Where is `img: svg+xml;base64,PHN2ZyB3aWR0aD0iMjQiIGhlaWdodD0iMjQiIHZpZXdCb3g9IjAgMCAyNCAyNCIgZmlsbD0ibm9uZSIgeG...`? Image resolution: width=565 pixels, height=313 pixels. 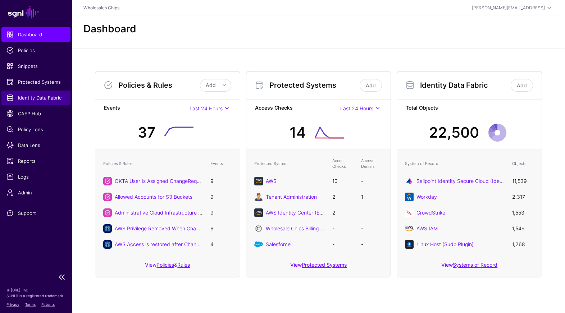 img: svg+xml;base64,PHN2ZyB3aWR0aD0iMjQiIGhlaWdodD0iMjQiIHZpZXdCb3g9IjAgMCAyNCAyNCIgZmlsbD0ibm9uZSIgeG... is located at coordinates (258, 229).